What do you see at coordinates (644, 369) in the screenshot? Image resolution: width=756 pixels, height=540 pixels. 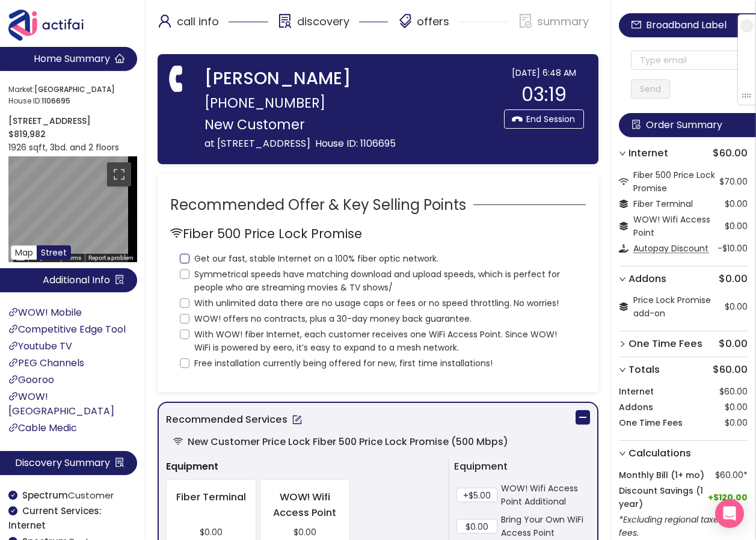 I see `strong: Totals` at bounding box center [644, 369].